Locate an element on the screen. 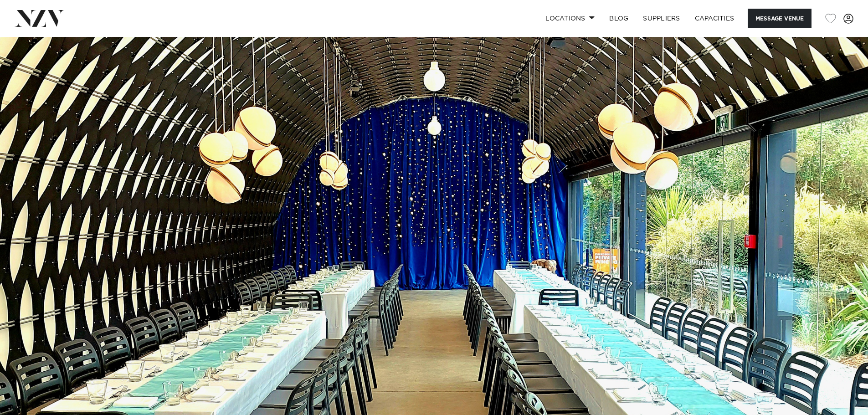 The height and width of the screenshot is (415, 868). a: SUPPLIERS is located at coordinates (661, 18).